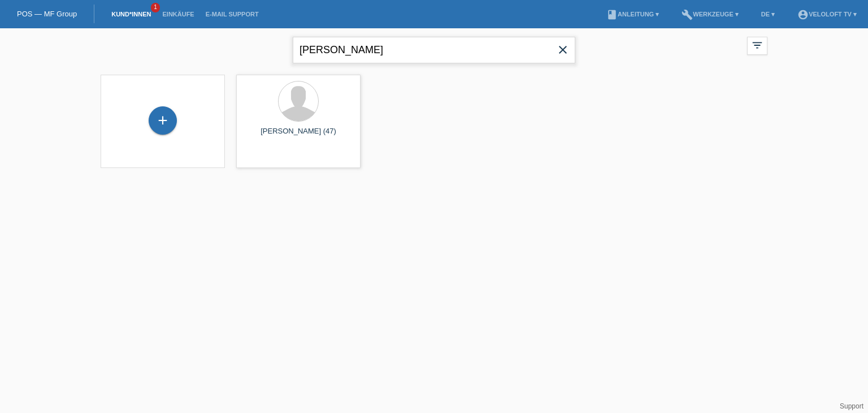 The height and width of the screenshot is (413, 868). What do you see at coordinates (768, 14) in the screenshot?
I see `a: DE ▾` at bounding box center [768, 14].